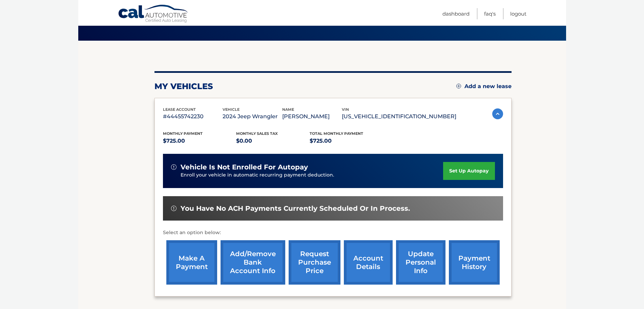 The width and height of the screenshot is (644, 309). Describe the element at coordinates (193, 116) in the screenshot. I see `p: #44455742230` at that location.